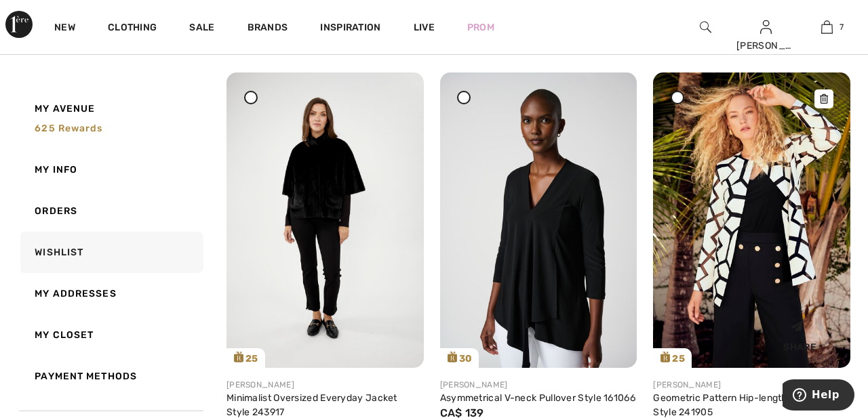 The image size is (868, 420). What do you see at coordinates (705, 27) in the screenshot?
I see `img: search the website` at bounding box center [705, 27].